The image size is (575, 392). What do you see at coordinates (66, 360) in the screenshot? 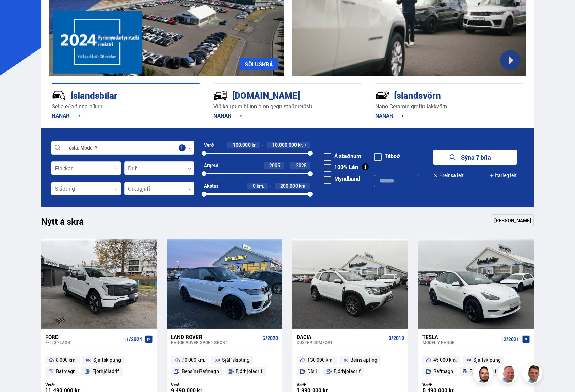
I see `span: 8 000 km.` at bounding box center [66, 360].